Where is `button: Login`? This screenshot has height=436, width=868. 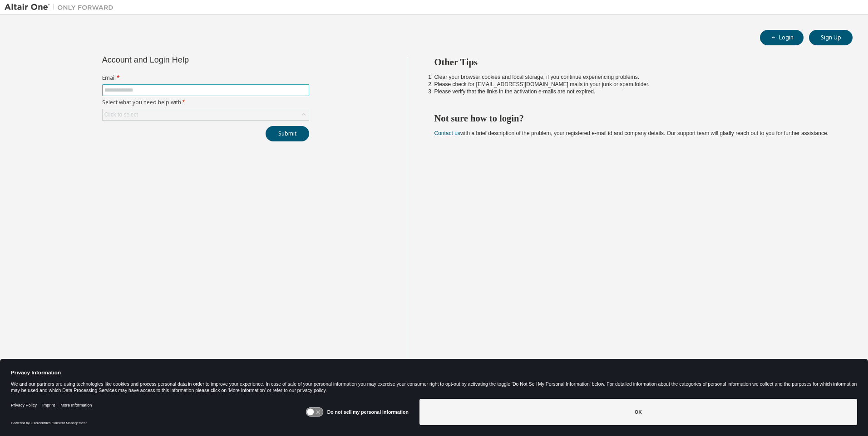 button: Login is located at coordinates (782, 38).